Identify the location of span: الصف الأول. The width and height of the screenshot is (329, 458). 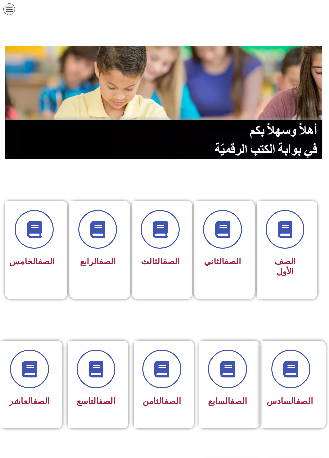
(285, 267).